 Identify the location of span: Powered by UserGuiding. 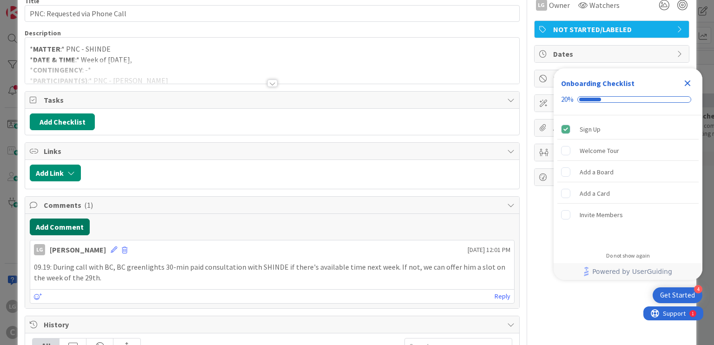
(632, 271).